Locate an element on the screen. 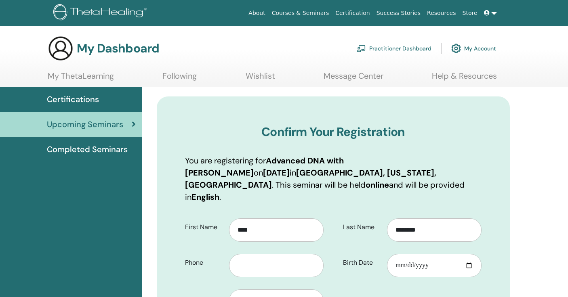 The width and height of the screenshot is (568, 297). img: logo.png is located at coordinates (101, 13).